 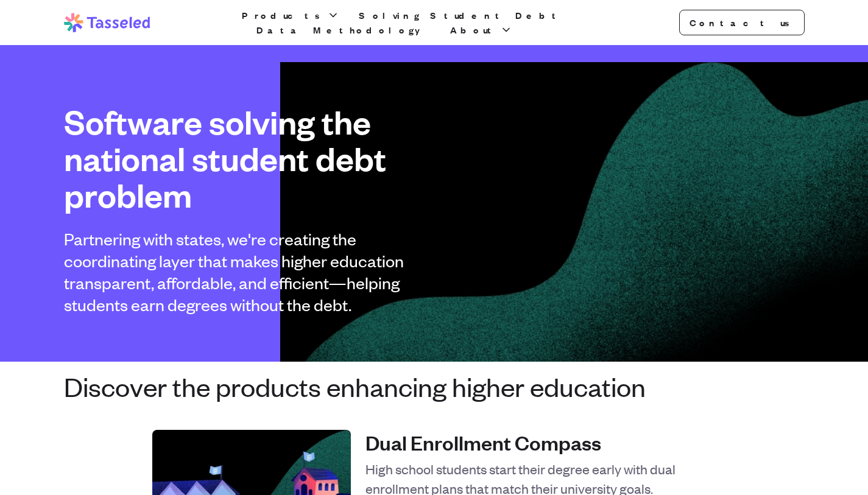 What do you see at coordinates (283, 15) in the screenshot?
I see `span: Products` at bounding box center [283, 15].